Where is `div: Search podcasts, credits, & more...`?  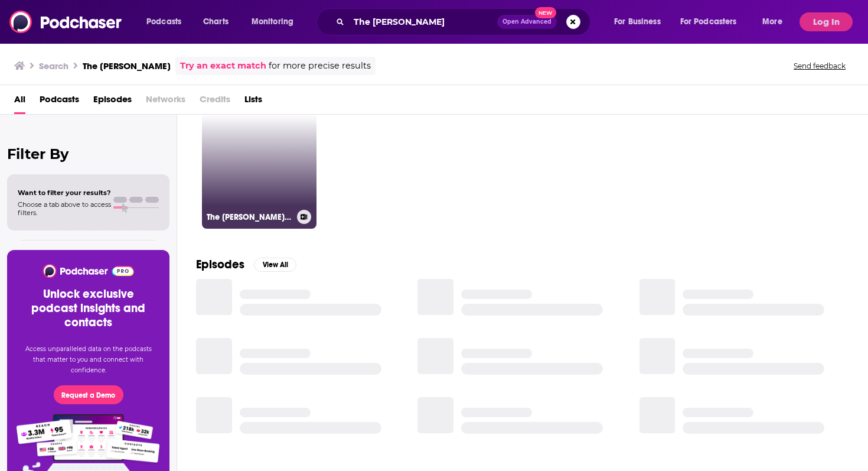
div: Search podcasts, credits, & more... is located at coordinates (464, 22).